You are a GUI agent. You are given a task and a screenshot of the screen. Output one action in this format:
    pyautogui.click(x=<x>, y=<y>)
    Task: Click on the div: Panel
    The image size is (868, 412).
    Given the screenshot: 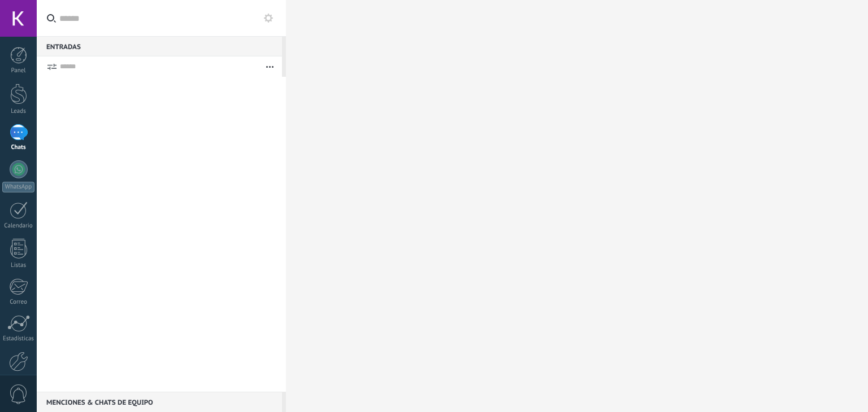 What is the action you would take?
    pyautogui.click(x=19, y=71)
    